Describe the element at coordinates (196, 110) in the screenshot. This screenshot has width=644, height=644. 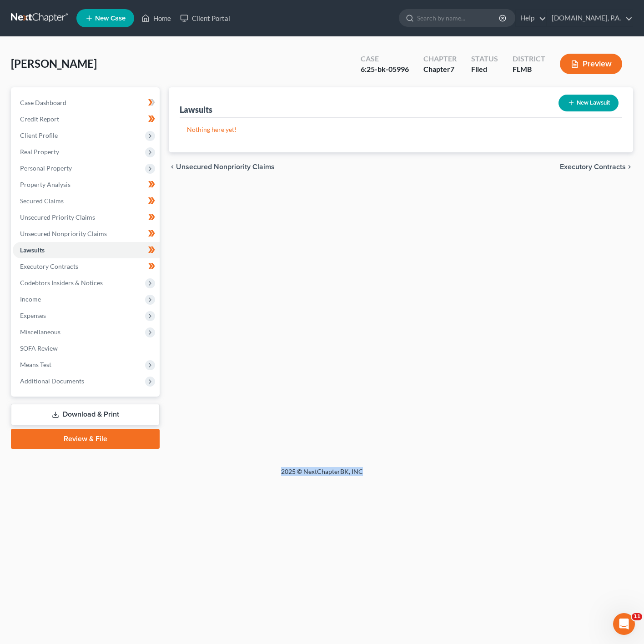
I see `div: Lawsuits` at that location.